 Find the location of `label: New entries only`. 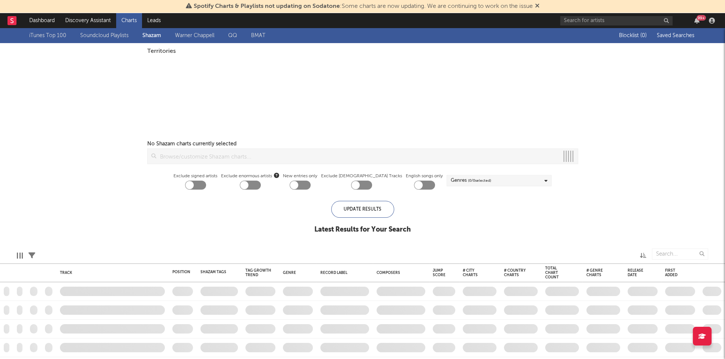

label: New entries only is located at coordinates (300, 176).